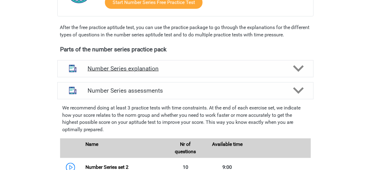  I want to click on div: After the free practice aptitude test, you can use the practice package to go through the explana..., so click(185, 31).